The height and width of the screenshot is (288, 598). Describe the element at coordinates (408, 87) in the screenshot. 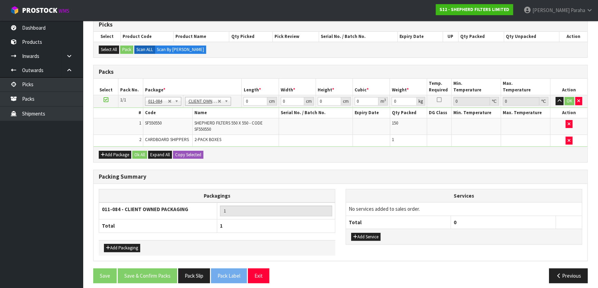

I see `th: Weight` at that location.